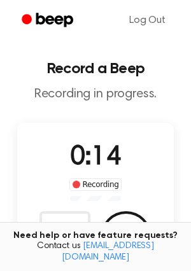 The height and width of the screenshot is (271, 191). Describe the element at coordinates (95, 158) in the screenshot. I see `span: 0:14` at that location.